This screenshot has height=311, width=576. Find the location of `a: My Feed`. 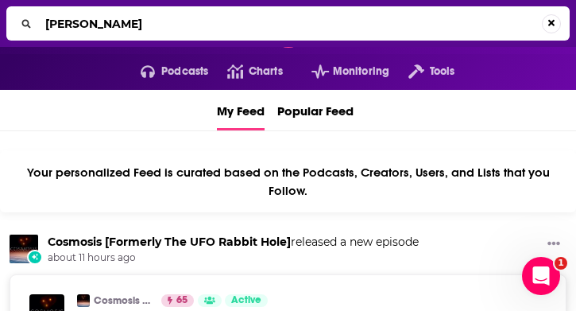

a: My Feed is located at coordinates (241, 110).